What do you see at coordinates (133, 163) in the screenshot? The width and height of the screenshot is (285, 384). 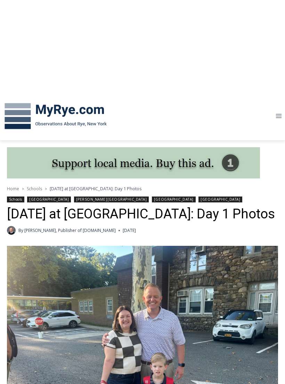 I see `img: support local media, buy this ad` at bounding box center [133, 163].